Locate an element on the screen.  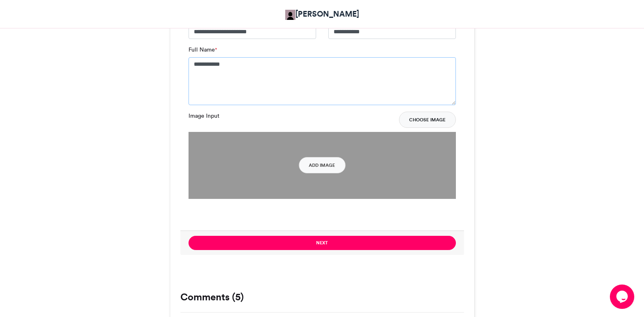
button: Choose Image is located at coordinates (428, 120).